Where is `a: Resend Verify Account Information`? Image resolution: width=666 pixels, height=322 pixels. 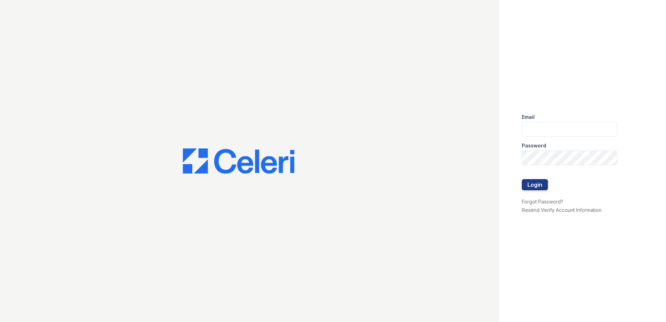 a: Resend Verify Account Information is located at coordinates (561, 210).